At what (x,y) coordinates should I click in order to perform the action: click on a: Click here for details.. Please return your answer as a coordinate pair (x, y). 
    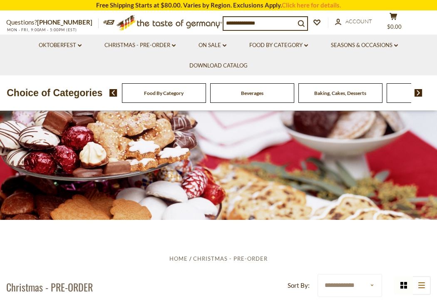
    Looking at the image, I should click on (312, 5).